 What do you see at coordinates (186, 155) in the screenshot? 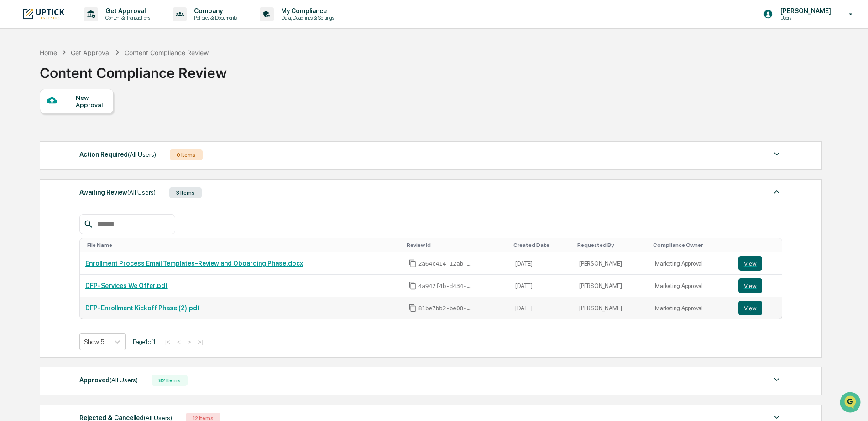
I see `div: 0 Items` at bounding box center [186, 155].